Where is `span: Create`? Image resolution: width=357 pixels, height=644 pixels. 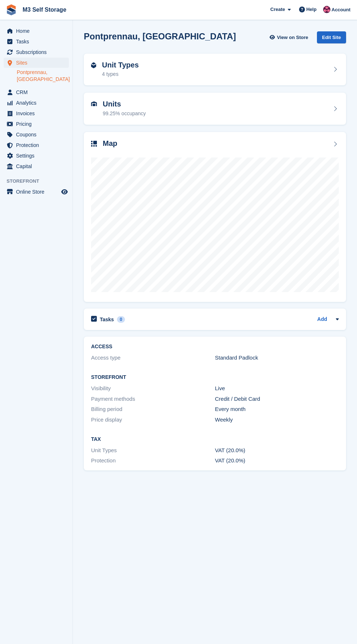
span: Create is located at coordinates (278, 10).